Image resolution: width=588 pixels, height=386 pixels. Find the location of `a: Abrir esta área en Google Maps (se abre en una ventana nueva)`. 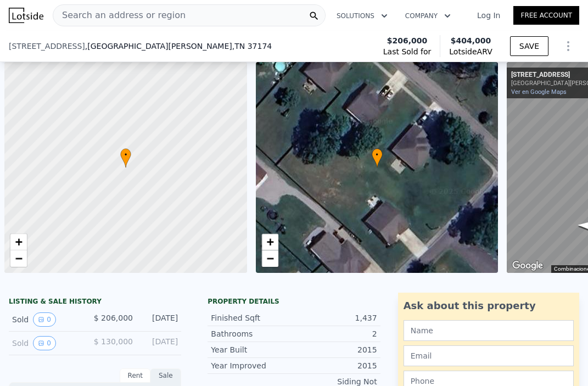

a: Abrir esta área en Google Maps (se abre en una ventana nueva) is located at coordinates (528, 266).